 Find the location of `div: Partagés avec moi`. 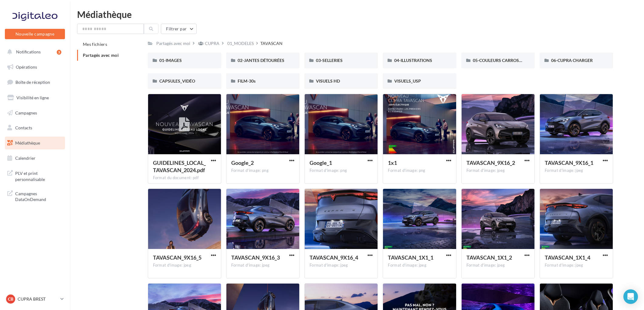

div: Partagés avec moi is located at coordinates (173, 44).